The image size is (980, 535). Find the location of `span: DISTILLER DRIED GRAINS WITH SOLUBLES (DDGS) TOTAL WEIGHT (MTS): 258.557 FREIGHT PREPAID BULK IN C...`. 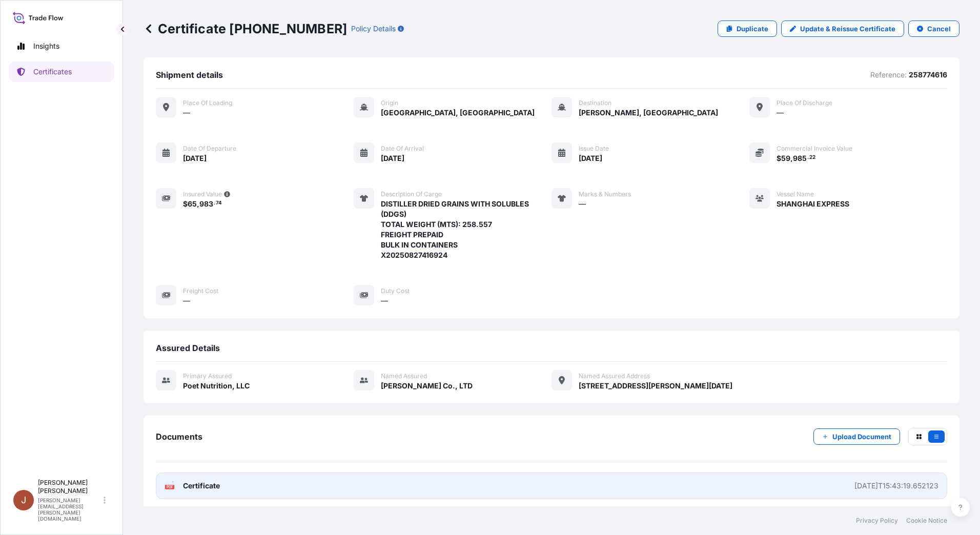

span: DISTILLER DRIED GRAINS WITH SOLUBLES (DDGS) TOTAL WEIGHT (MTS): 258.557 FREIGHT PREPAID BULK IN C... is located at coordinates (466, 230).